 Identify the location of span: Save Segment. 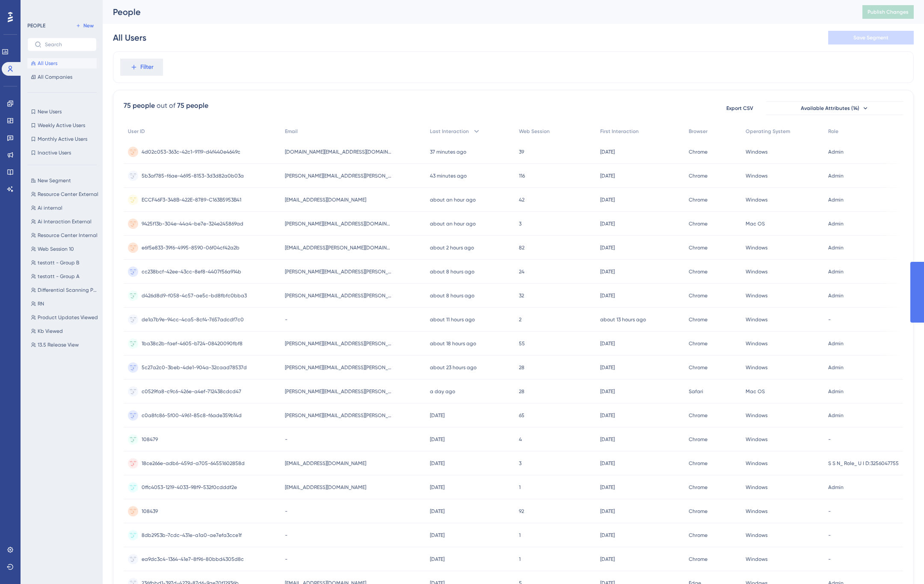
(871, 37).